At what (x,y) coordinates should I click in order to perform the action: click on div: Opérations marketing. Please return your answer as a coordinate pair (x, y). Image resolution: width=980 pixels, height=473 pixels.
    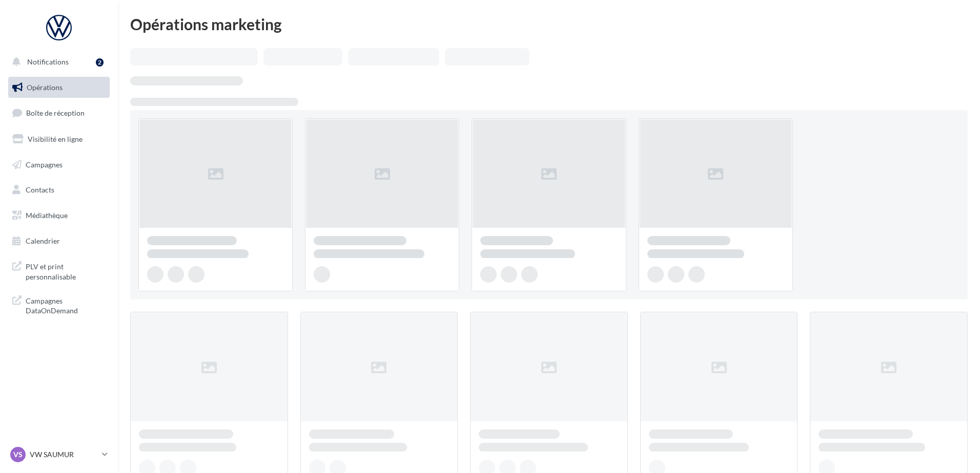
    Looking at the image, I should click on (549, 24).